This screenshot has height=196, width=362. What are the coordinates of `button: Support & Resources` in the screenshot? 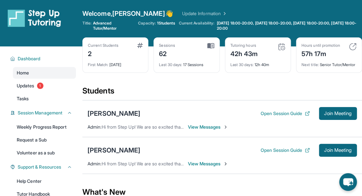 It's located at (43, 167).